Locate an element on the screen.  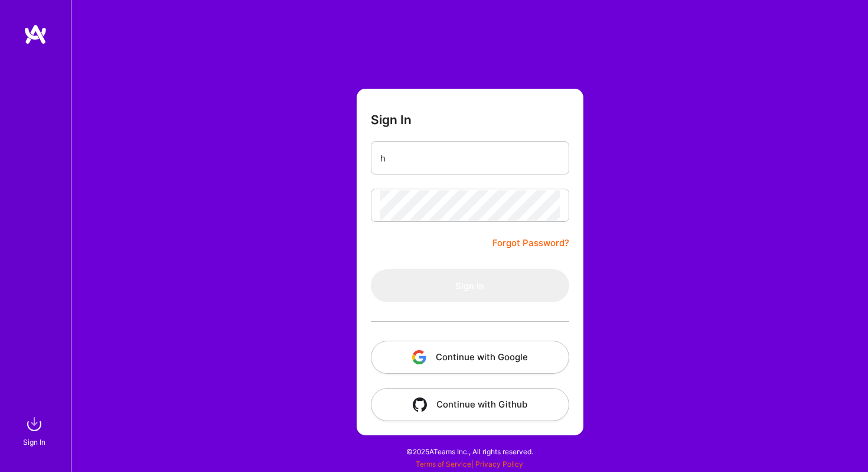
img: logo is located at coordinates (35, 34).